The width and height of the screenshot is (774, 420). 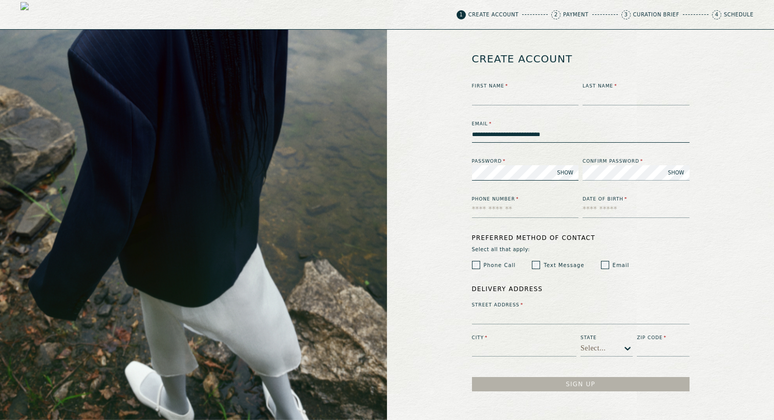 I want to click on p: Create Account, so click(x=494, y=15).